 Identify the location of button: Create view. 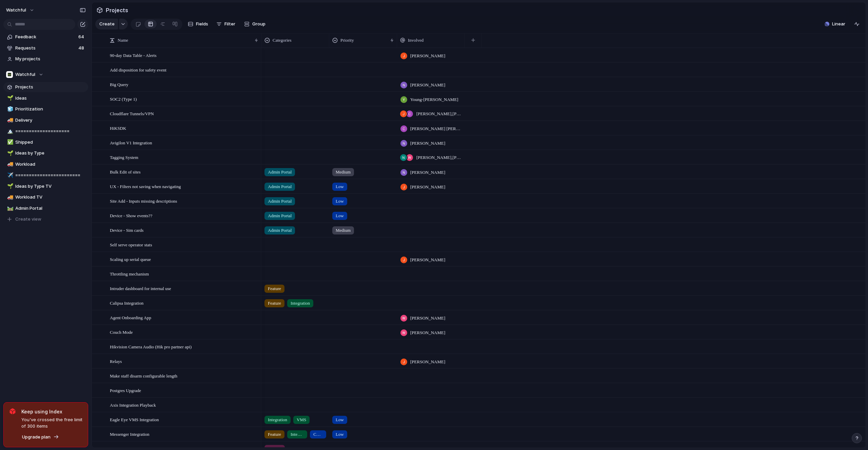
(46, 219).